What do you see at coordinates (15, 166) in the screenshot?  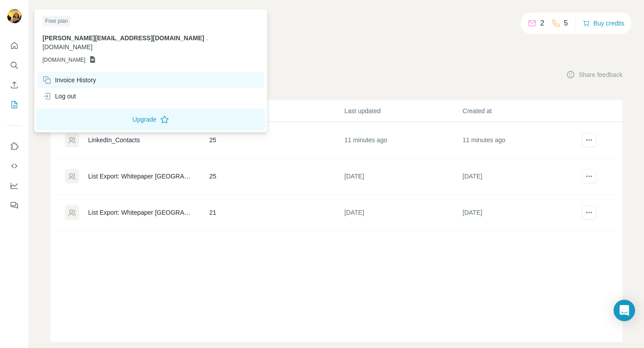 I see `button: Use Surfe API` at bounding box center [15, 166].